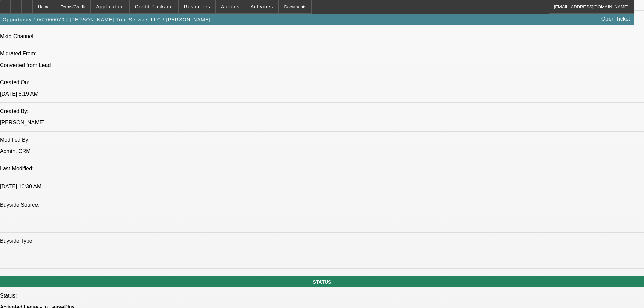 Image resolution: width=644 pixels, height=308 pixels. I want to click on span: Resources, so click(197, 7).